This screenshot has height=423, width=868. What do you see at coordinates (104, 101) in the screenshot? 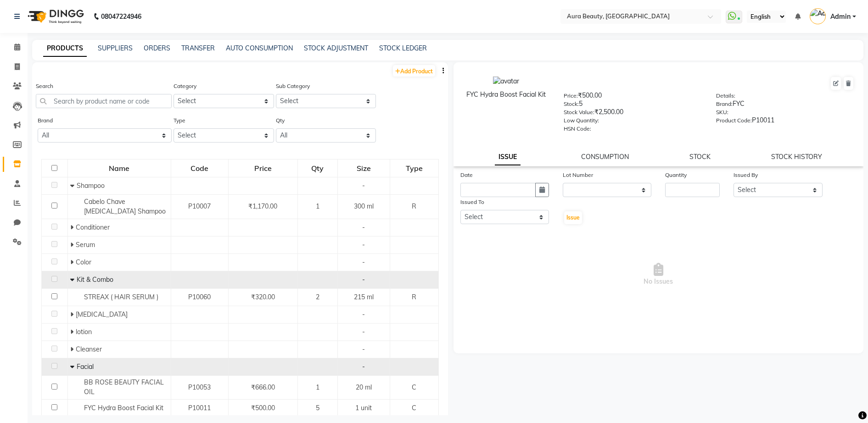
I see `input: Search by product name or code` at bounding box center [104, 101].